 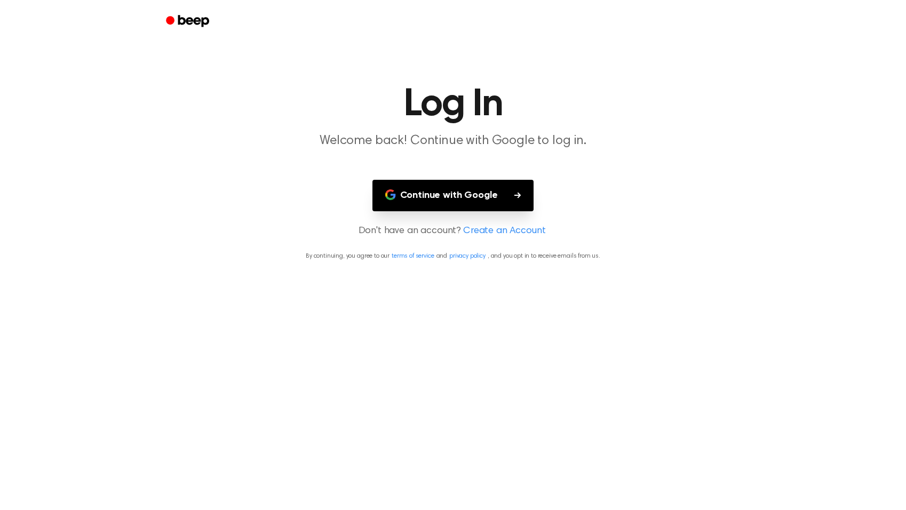 What do you see at coordinates (412, 256) in the screenshot?
I see `a: terms of service` at bounding box center [412, 256].